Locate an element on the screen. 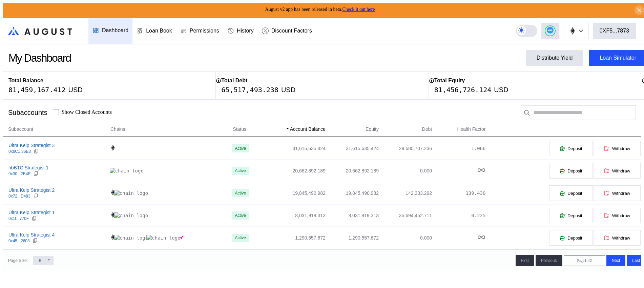  button: Distribute Yield is located at coordinates (554, 58).